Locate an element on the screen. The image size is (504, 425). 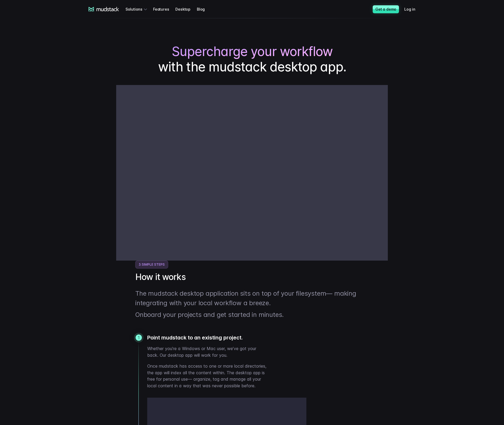
h2: How it works is located at coordinates (252, 277).